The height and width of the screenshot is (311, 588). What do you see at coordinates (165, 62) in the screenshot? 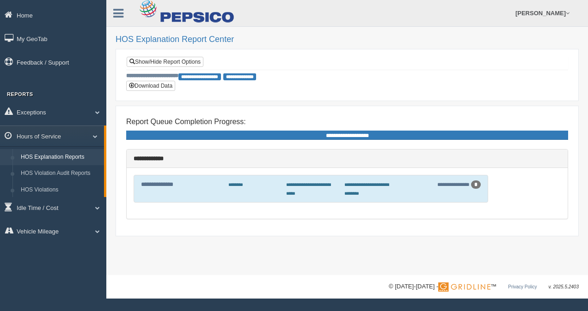
I see `a: Show/Hide Report Options` at bounding box center [165, 62].